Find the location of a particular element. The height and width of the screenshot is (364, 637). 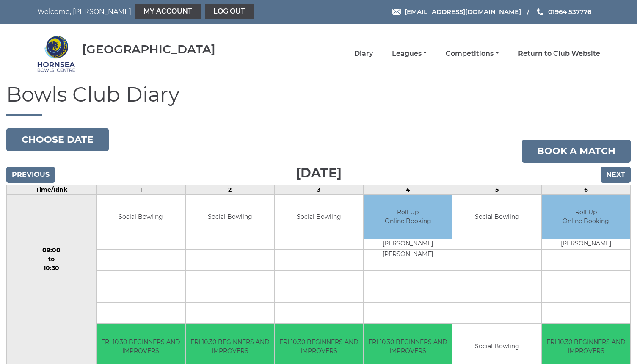

h1: Bowls Club Diary is located at coordinates (318, 99).